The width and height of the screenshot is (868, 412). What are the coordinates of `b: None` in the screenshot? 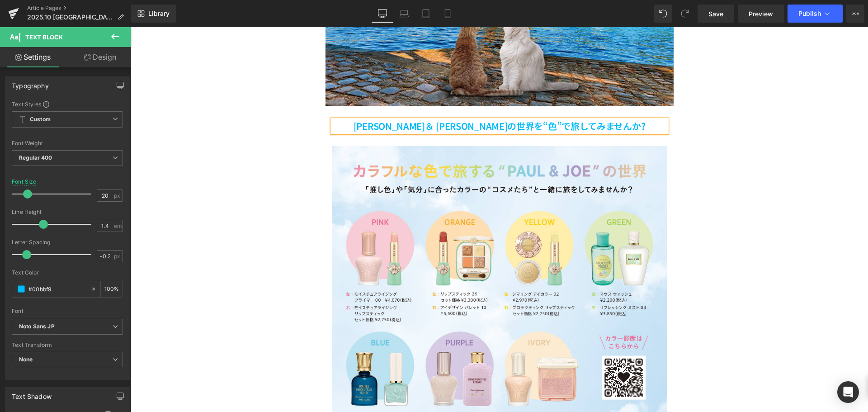 It's located at (26, 359).